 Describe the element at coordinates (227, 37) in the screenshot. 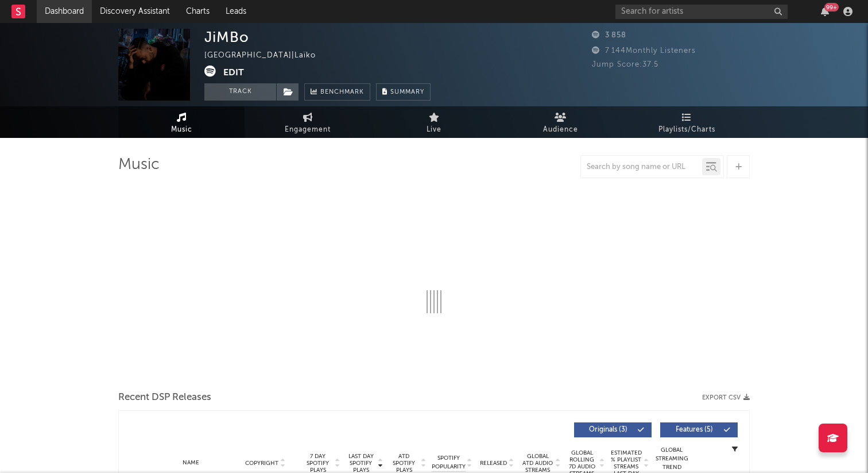

I see `div: JiMBo` at that location.